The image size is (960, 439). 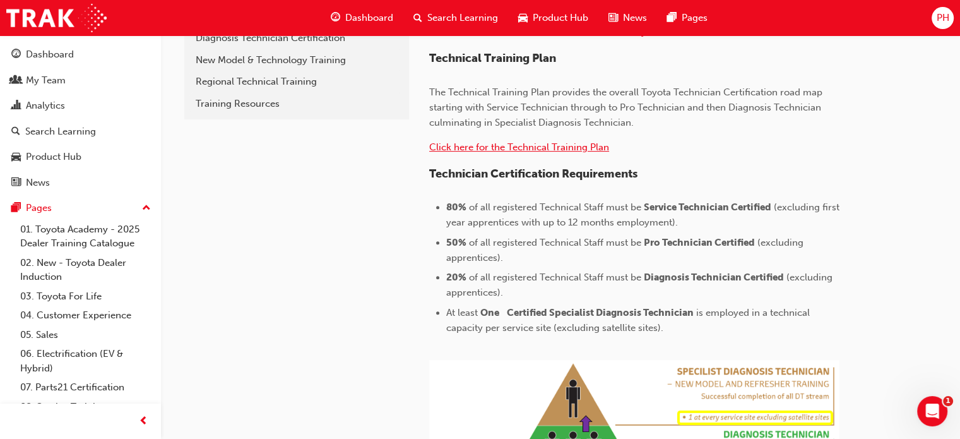 What do you see at coordinates (80, 118) in the screenshot?
I see `button: DashboardMy TeamAnalyticsSearch LearningProduct HubNews` at bounding box center [80, 118].